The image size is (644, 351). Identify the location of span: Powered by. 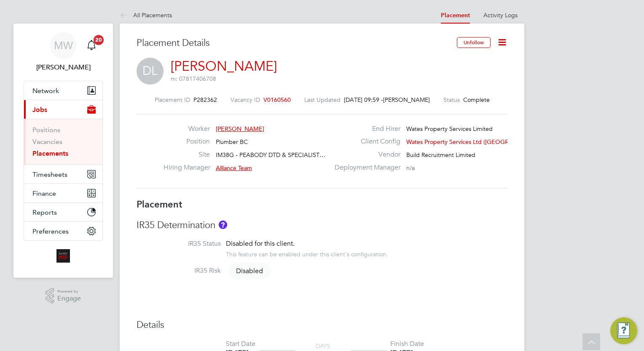
(69, 292).